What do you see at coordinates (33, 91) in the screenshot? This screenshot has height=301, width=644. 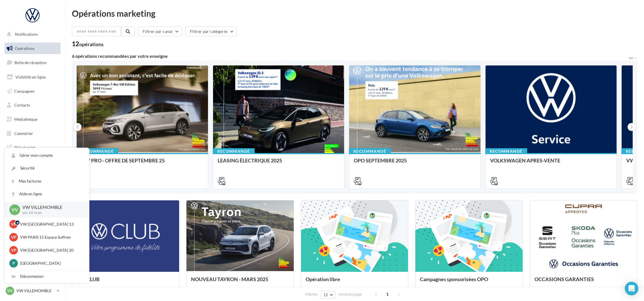 I see `a: Campagnes` at bounding box center [33, 91].